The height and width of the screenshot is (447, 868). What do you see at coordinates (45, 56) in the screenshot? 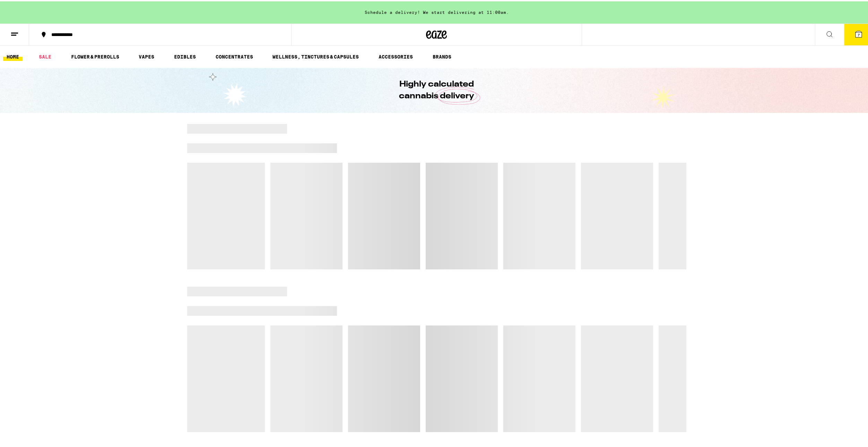
I see `a: SALE` at bounding box center [45, 56].